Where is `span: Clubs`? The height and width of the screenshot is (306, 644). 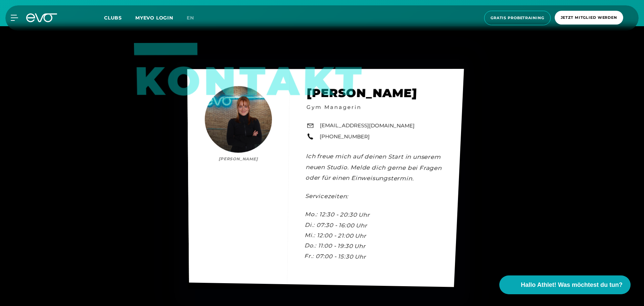 span: Clubs is located at coordinates (113, 18).